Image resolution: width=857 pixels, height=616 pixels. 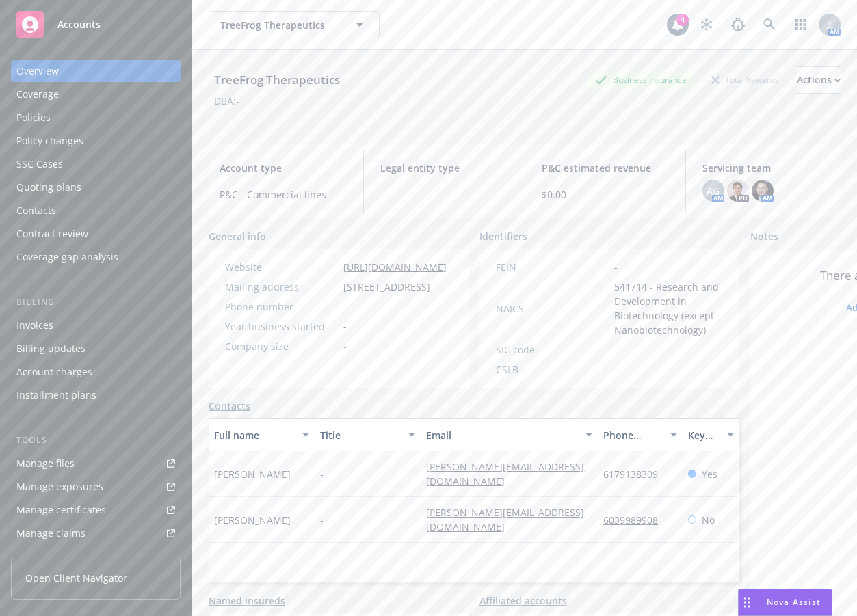 What do you see at coordinates (261, 435) in the screenshot?
I see `button: Full name` at bounding box center [261, 435].